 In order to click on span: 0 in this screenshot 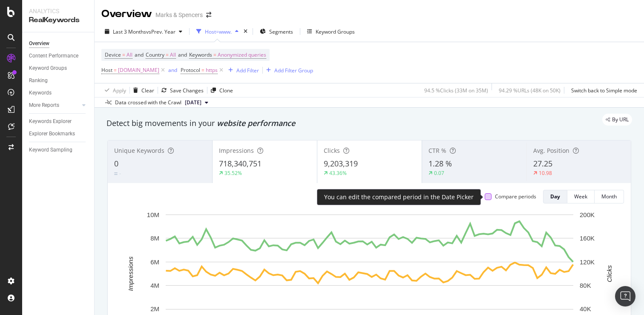, I will do `click(117, 163)`.